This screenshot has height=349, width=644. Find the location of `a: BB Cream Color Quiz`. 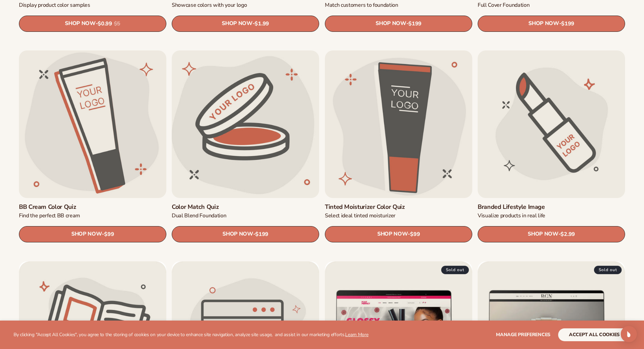

a: BB Cream Color Quiz is located at coordinates (92, 207).